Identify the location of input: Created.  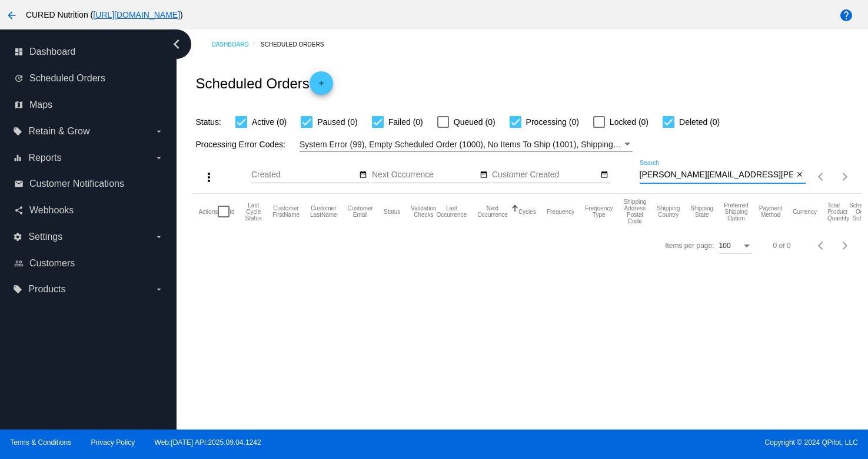
(304, 175).